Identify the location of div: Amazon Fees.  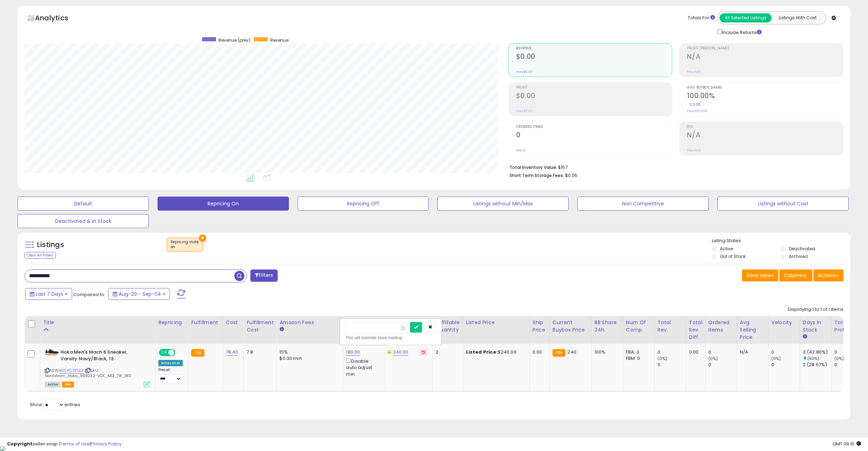
(310, 322).